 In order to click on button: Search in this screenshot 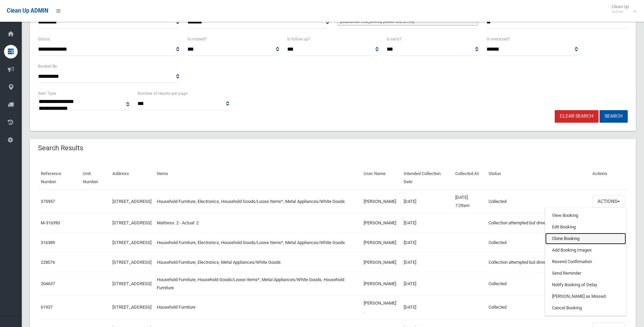, I will do `click(614, 116)`.